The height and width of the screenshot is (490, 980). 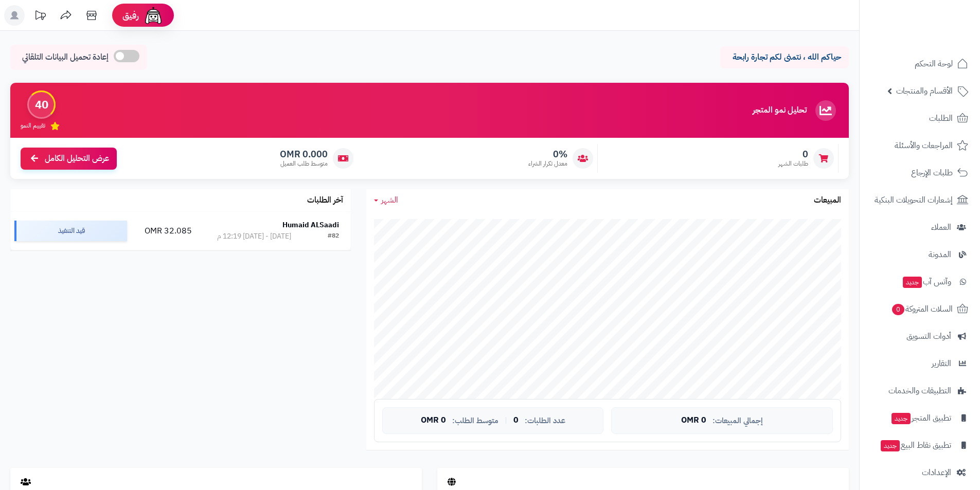 I want to click on span: أدوات التسويق, so click(x=928, y=336).